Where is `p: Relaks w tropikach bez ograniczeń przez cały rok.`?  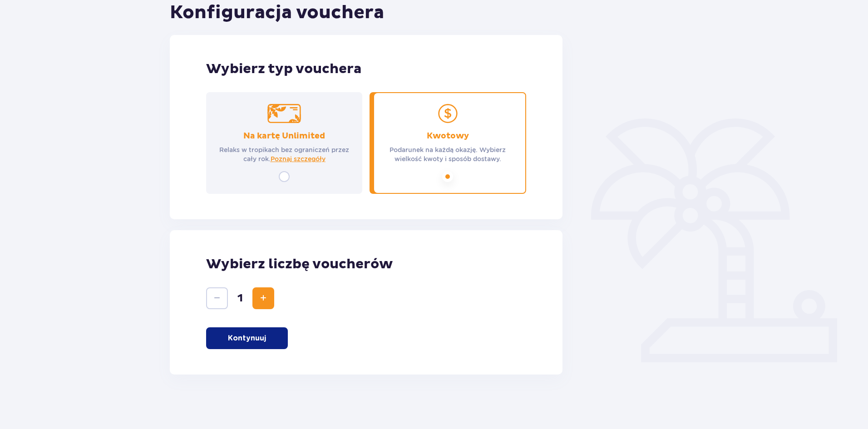
p: Relaks w tropikach bez ograniczeń przez cały rok. is located at coordinates (284, 155).